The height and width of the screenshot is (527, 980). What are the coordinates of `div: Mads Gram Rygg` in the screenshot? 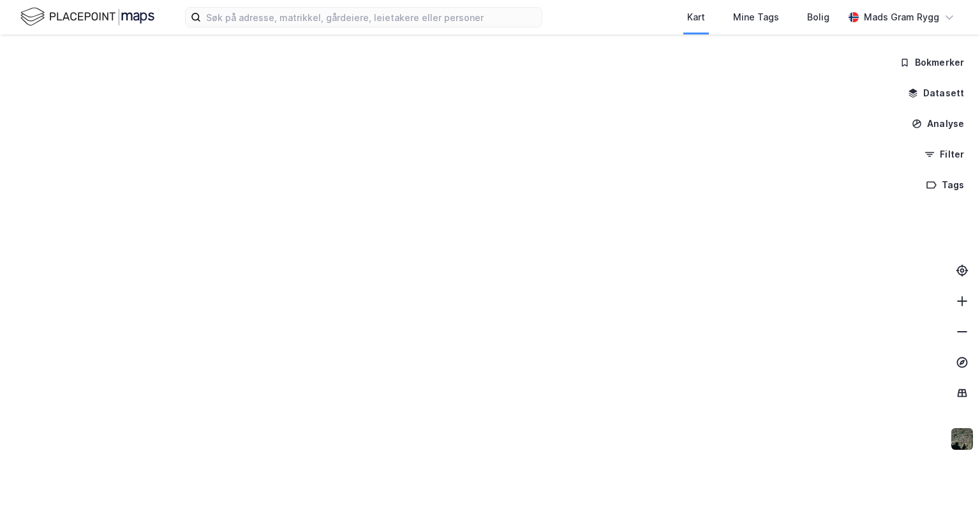 It's located at (902, 17).